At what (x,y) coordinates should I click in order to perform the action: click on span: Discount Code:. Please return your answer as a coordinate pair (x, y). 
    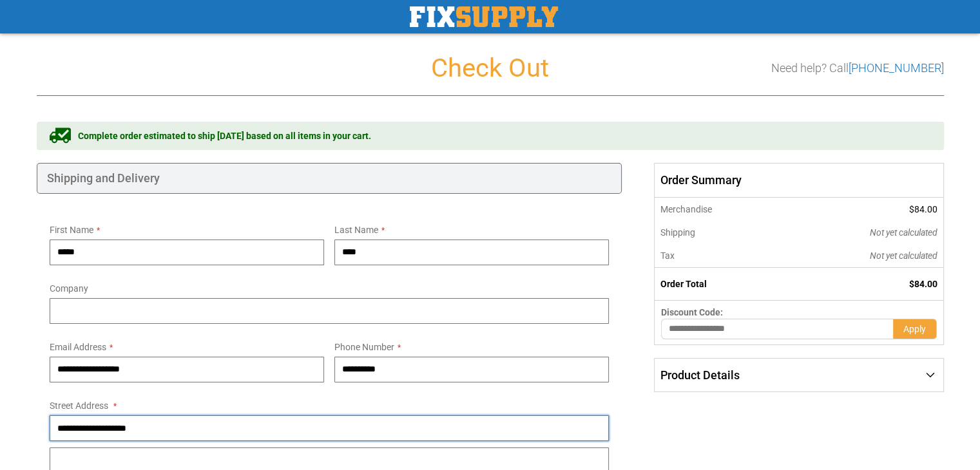
    Looking at the image, I should click on (692, 313).